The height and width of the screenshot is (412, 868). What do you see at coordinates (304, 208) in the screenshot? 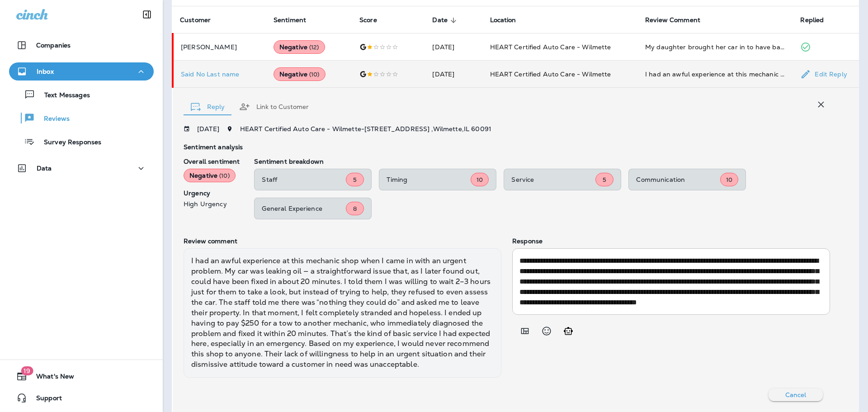
I see `p: General Experience` at bounding box center [304, 208].